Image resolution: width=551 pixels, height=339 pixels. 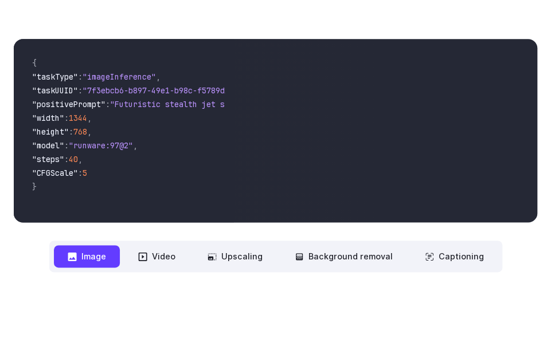 What do you see at coordinates (73, 159) in the screenshot?
I see `span: 40` at bounding box center [73, 159].